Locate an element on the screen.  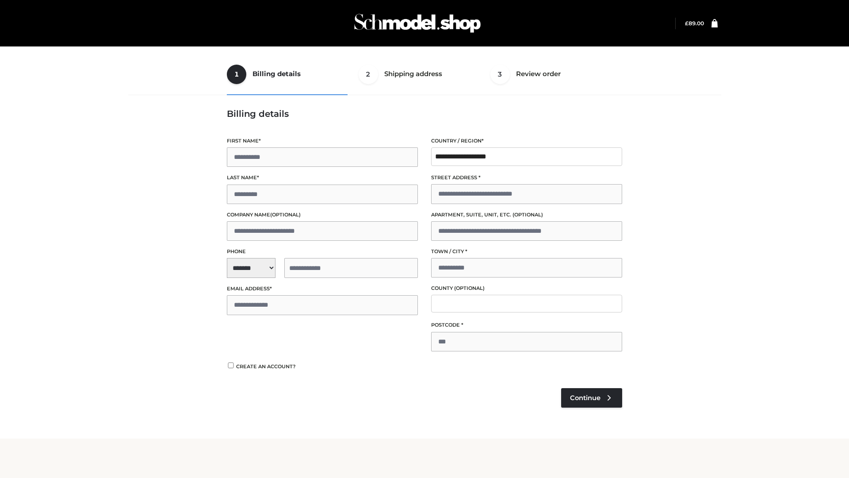
bdi: 89.00 is located at coordinates (695, 23).